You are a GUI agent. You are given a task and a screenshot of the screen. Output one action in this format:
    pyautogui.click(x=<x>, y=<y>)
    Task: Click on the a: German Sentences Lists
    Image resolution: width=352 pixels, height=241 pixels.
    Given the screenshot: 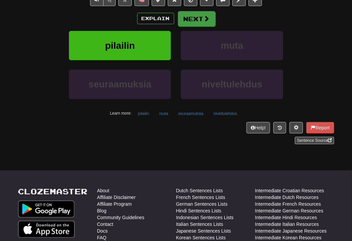 What is the action you would take?
    pyautogui.click(x=201, y=204)
    